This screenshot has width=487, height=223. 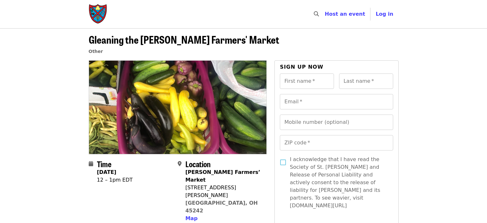 What do you see at coordinates (115, 180) in the screenshot?
I see `div: 12 – 1pm EDT` at bounding box center [115, 180].